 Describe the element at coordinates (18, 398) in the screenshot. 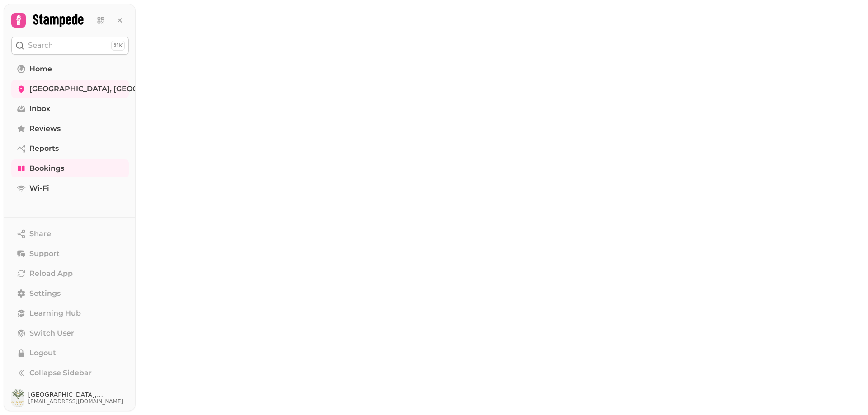

I see `img: User avatar` at that location.